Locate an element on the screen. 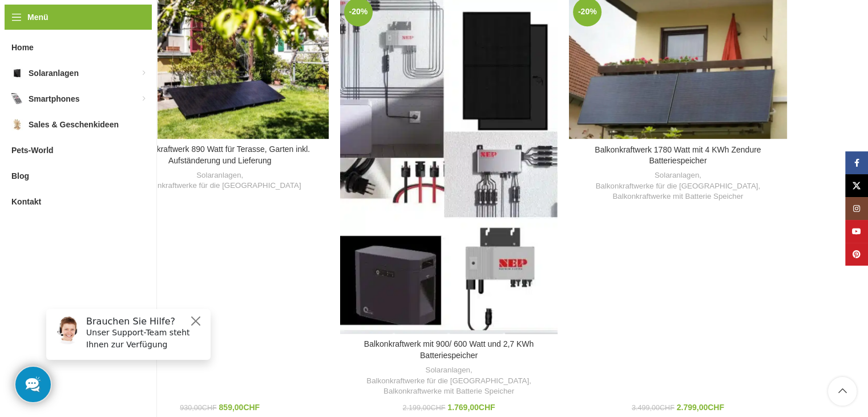  span: Blog is located at coordinates (20, 176).